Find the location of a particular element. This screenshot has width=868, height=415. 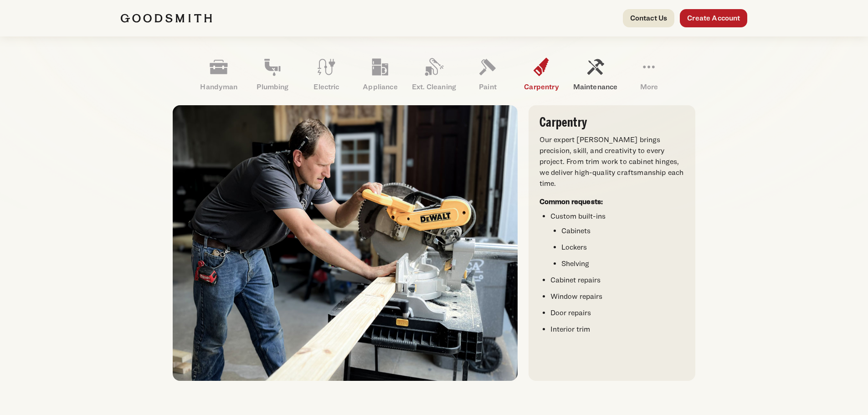

li: Window repairs is located at coordinates (617, 297).